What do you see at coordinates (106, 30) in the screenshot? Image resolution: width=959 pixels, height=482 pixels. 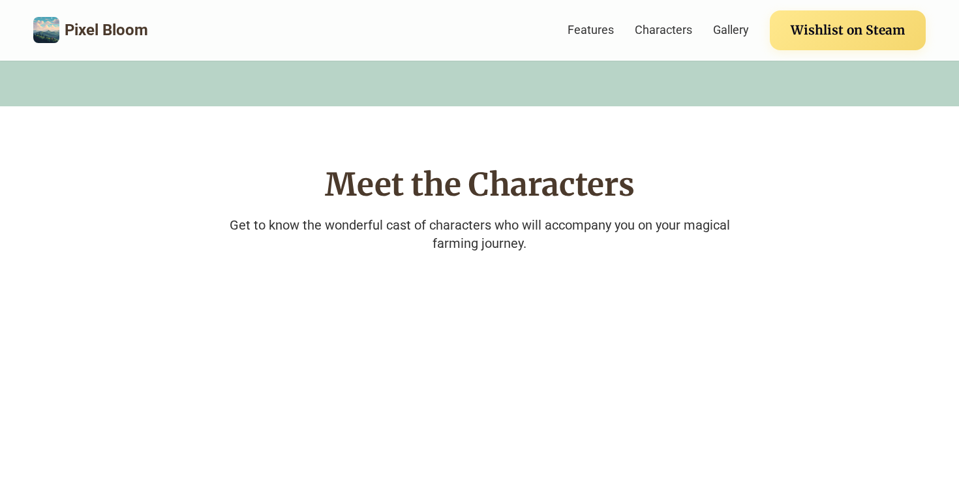 I see `span: Pixel Bloom` at bounding box center [106, 30].